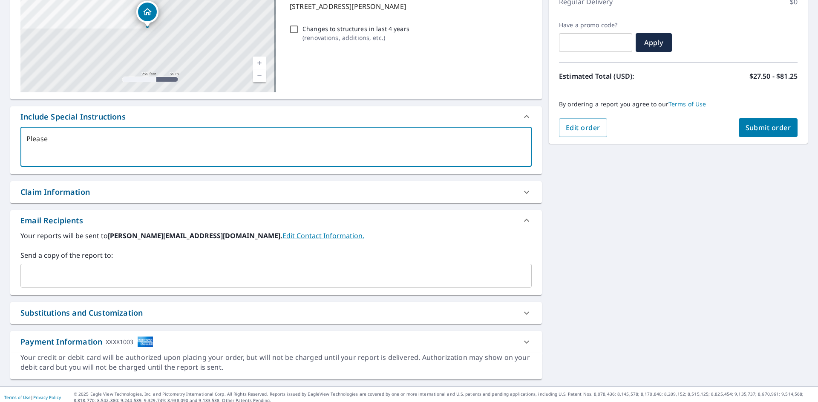 The height and width of the screenshot is (402, 818). Describe the element at coordinates (276, 342) in the screenshot. I see `div: Payment InformationXXXX1003cardImage` at that location.